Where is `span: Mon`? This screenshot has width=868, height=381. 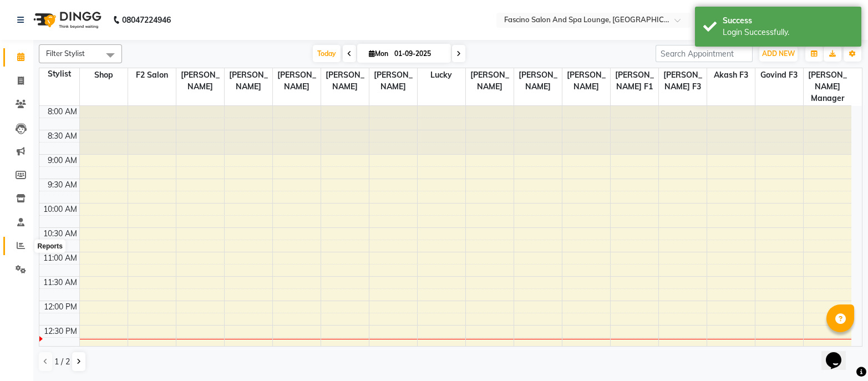 span: Mon is located at coordinates (378, 53).